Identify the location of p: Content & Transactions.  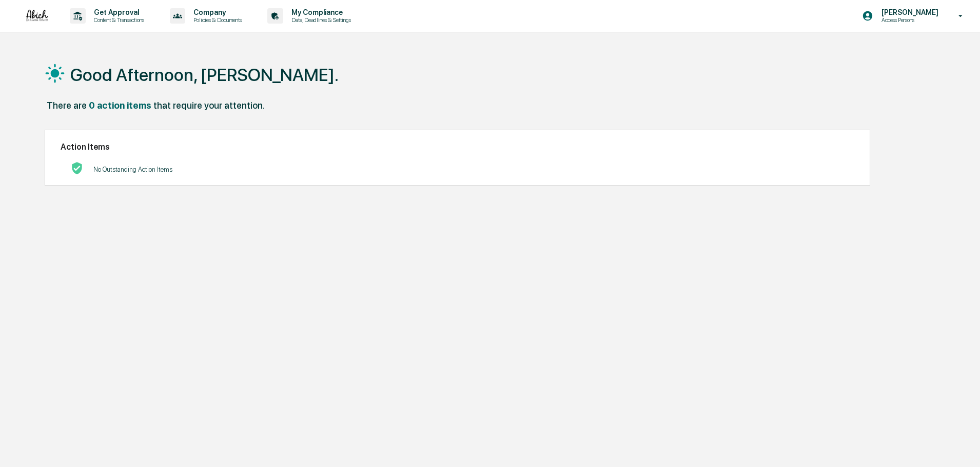
(118, 20).